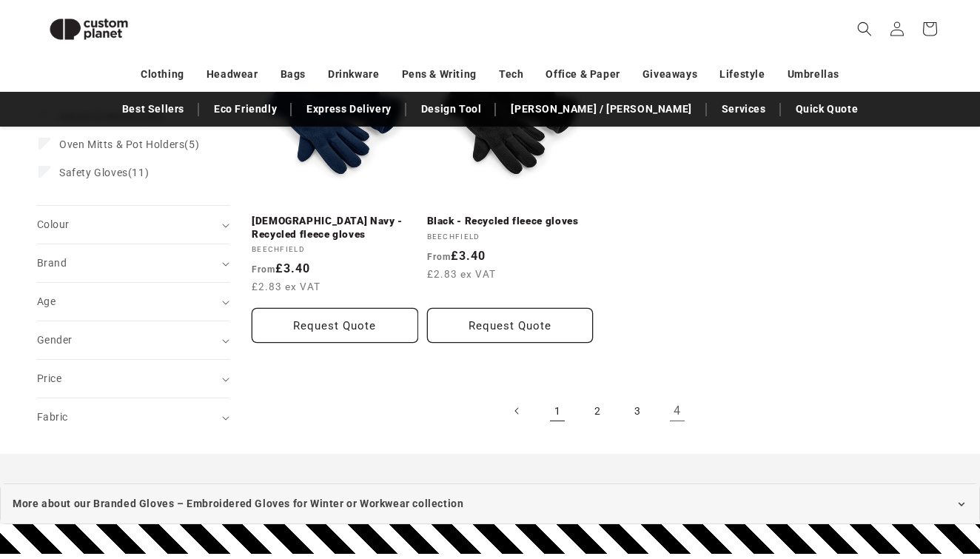  What do you see at coordinates (162, 74) in the screenshot?
I see `a: Clothing` at bounding box center [162, 74].